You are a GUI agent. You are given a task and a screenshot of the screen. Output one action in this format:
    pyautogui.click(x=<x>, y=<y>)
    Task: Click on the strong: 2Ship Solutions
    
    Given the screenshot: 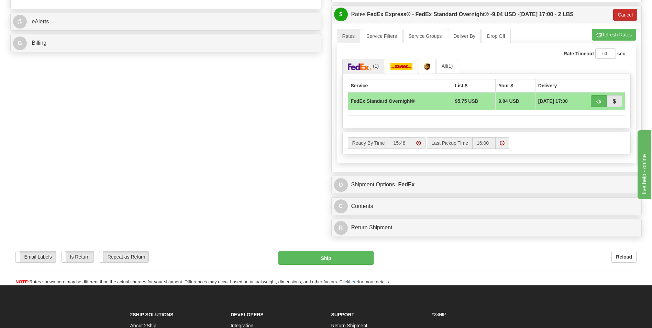 What is the action you would take?
    pyautogui.click(x=152, y=314)
    